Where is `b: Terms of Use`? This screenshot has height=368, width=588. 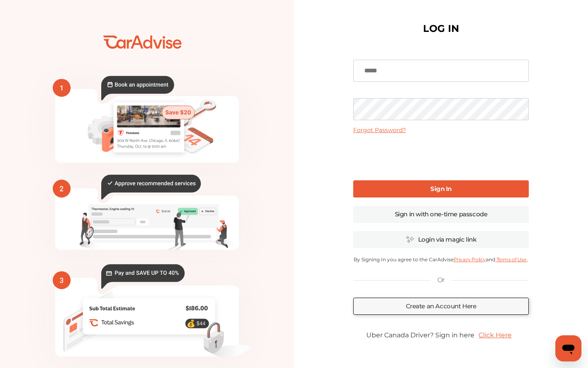 b: Terms of Use is located at coordinates (511, 259).